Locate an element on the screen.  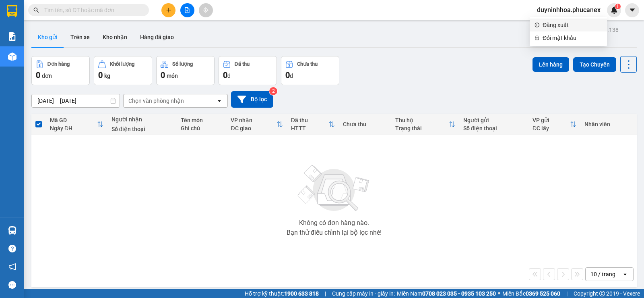
div: Nhân viên is located at coordinates (608, 124).